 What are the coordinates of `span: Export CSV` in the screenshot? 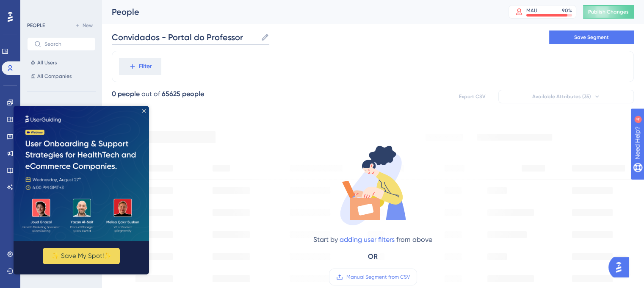 It's located at (472, 97).